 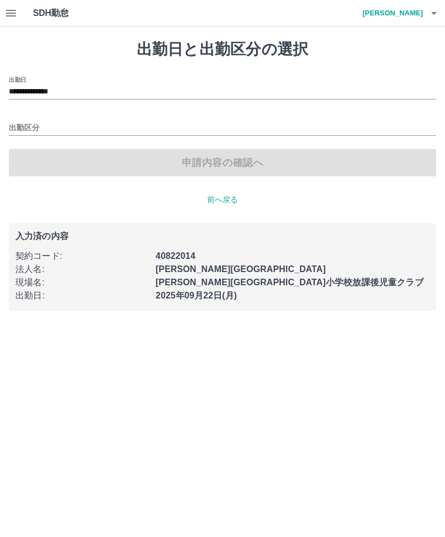 I want to click on label: 出勤日, so click(x=18, y=79).